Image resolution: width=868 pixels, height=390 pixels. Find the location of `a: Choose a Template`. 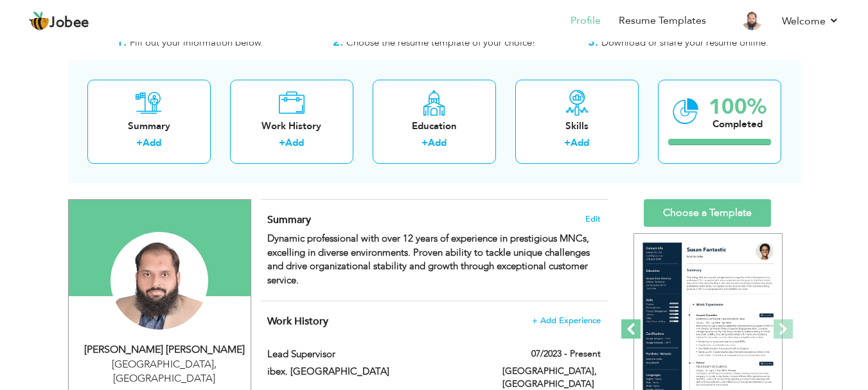

a: Choose a Template is located at coordinates (708, 212).